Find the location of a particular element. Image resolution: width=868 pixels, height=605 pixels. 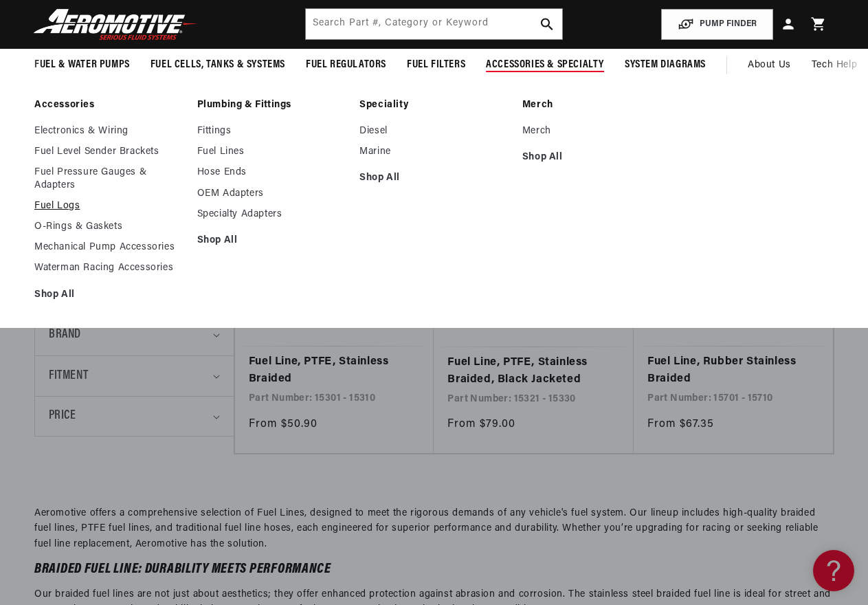

a: O-Rings & Gaskets is located at coordinates (109, 227).